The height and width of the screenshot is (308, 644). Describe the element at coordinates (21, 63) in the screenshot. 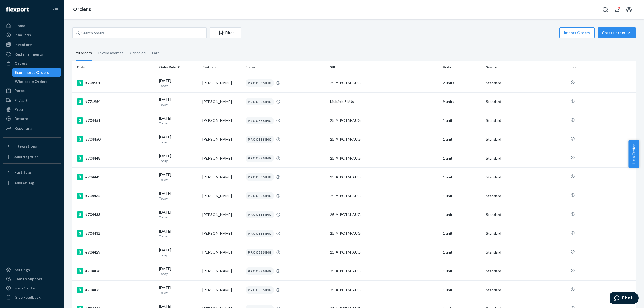

I see `div: Orders` at that location.